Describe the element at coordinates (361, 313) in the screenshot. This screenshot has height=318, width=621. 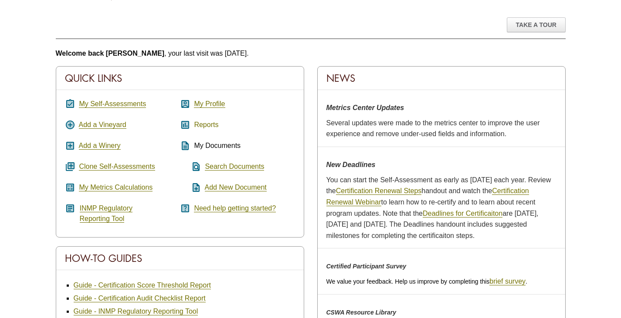
I see `em: CSWA Resource Library` at that location.